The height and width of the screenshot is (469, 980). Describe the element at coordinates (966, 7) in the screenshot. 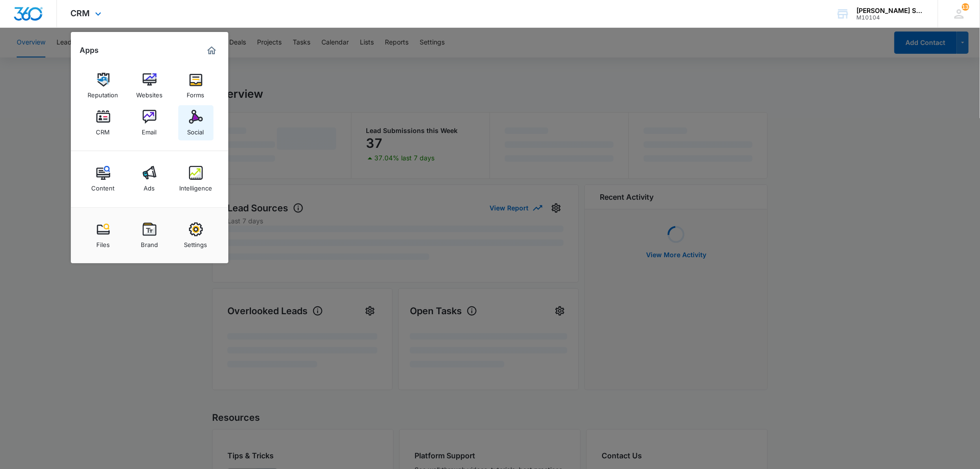

I see `span: 132` at that location.